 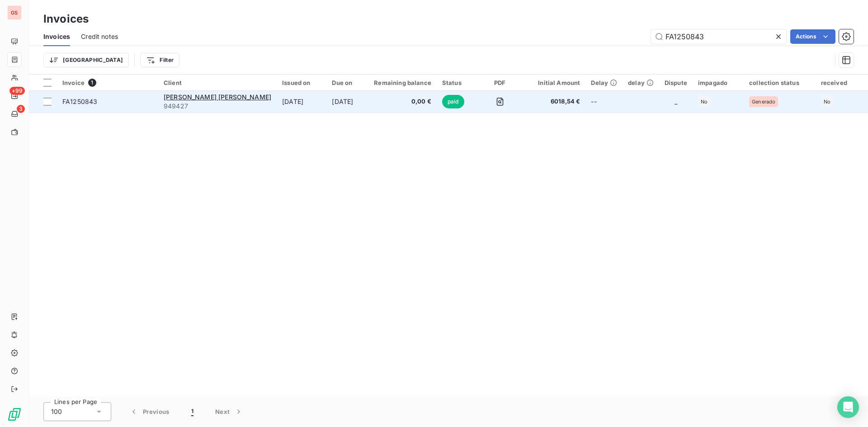 I want to click on div: delay, so click(x=641, y=83).